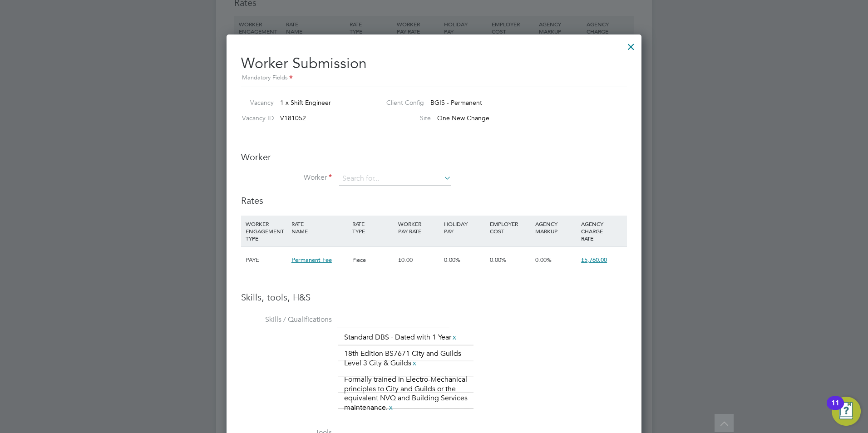 This screenshot has width=868, height=433. I want to click on span: BGIS - Permanent, so click(456, 103).